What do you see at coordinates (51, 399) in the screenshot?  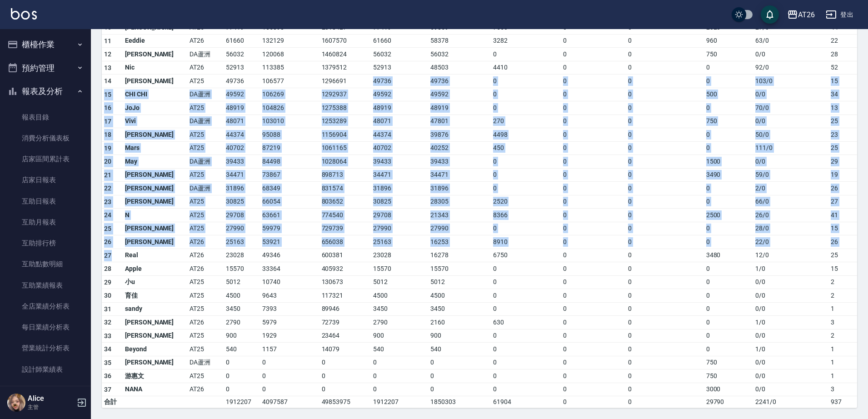 I see `h5: Alice` at bounding box center [51, 399].